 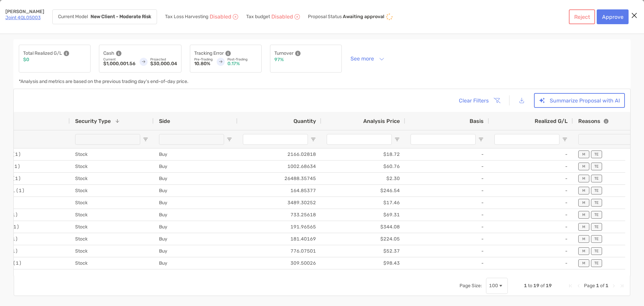 I want to click on span: Side, so click(x=164, y=121).